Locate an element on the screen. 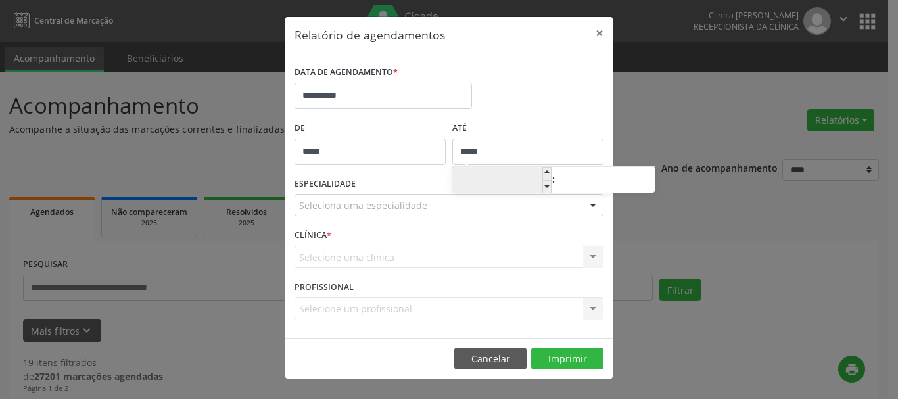 The height and width of the screenshot is (399, 898). label: CLÍNICA is located at coordinates (313, 235).